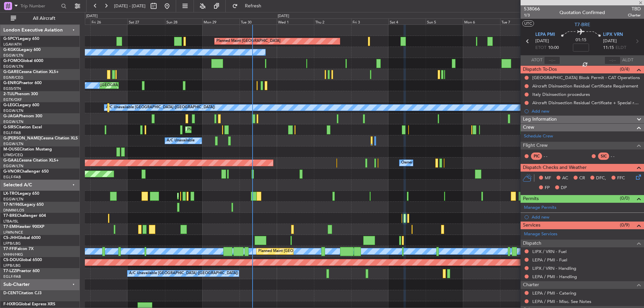 This screenshot has height=308, width=644. What do you see at coordinates (555, 168) in the screenshot?
I see `span: Dispatch Checks and Weather` at bounding box center [555, 168].